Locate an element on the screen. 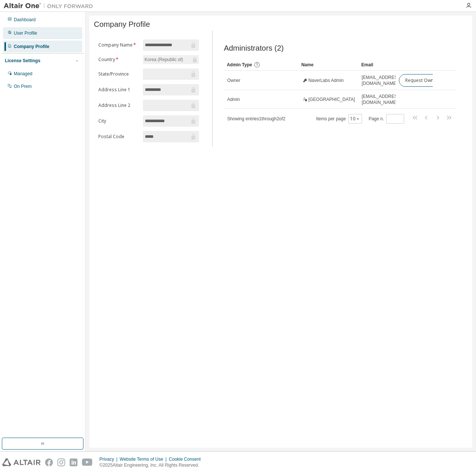 This screenshot has height=473, width=476. img: youtube.svg is located at coordinates (87, 462).